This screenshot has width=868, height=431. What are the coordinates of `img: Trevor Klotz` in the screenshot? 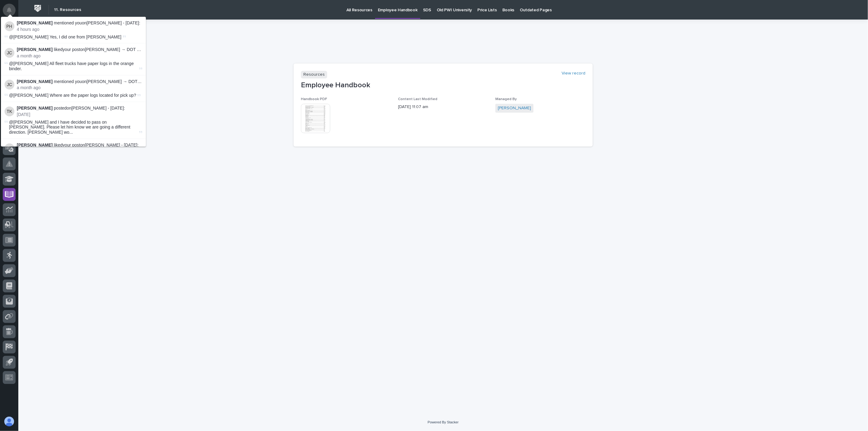 It's located at (9, 111).